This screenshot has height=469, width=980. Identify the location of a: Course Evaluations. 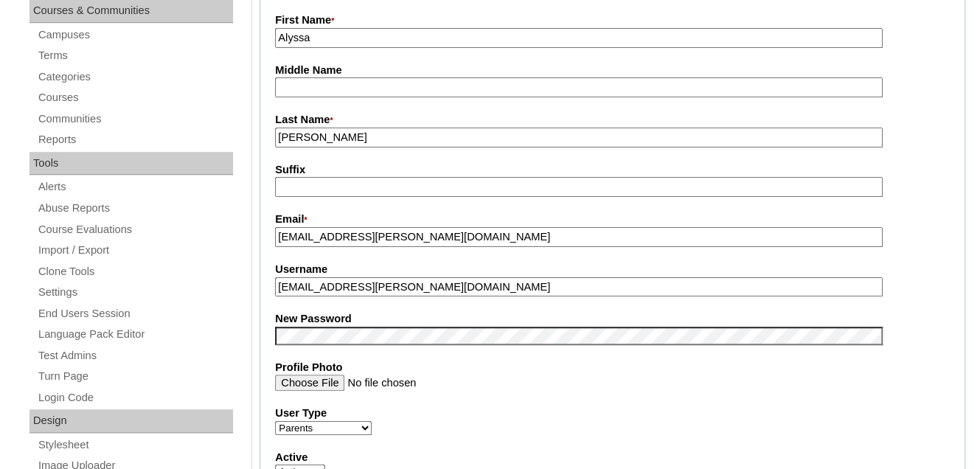
(135, 229).